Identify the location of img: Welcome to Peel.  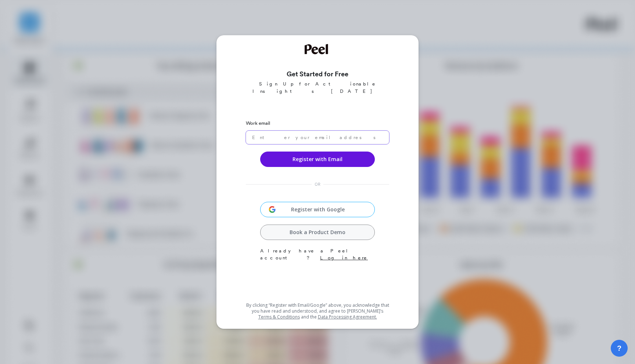
(318, 50).